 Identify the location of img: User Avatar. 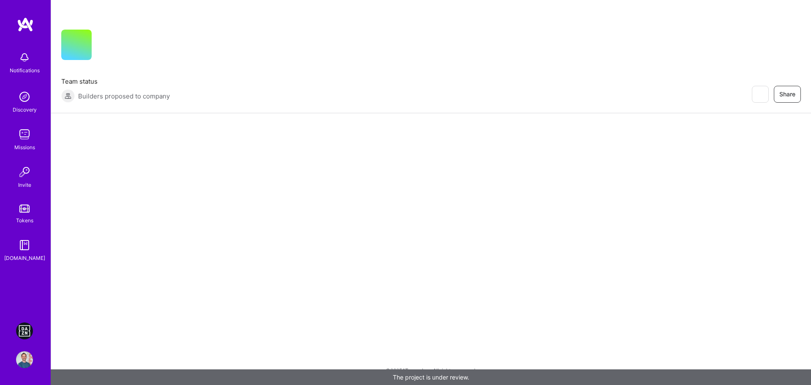
(25, 360).